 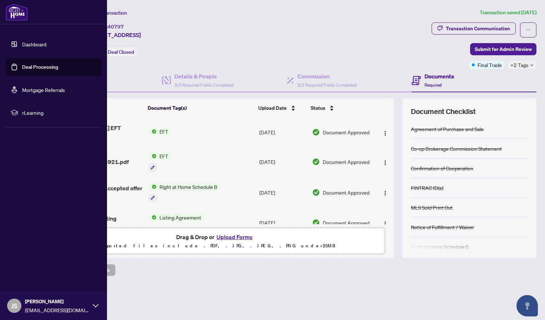 I want to click on div: Transaction Communication, so click(x=478, y=29).